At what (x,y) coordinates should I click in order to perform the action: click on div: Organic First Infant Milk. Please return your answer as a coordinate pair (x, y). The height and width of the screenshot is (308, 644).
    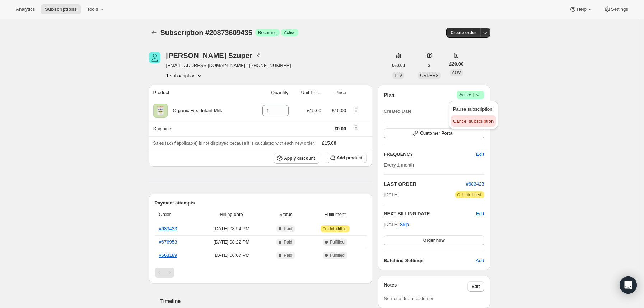
    Looking at the image, I should click on (195, 111).